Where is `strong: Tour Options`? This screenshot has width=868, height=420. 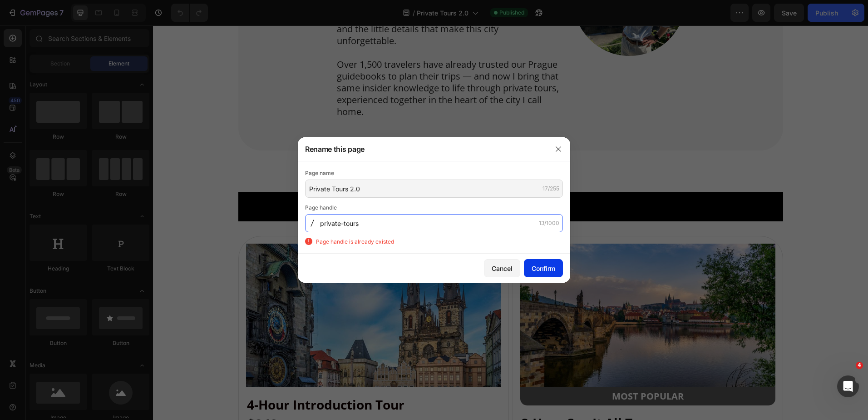 strong: Tour Options is located at coordinates (358, 181).